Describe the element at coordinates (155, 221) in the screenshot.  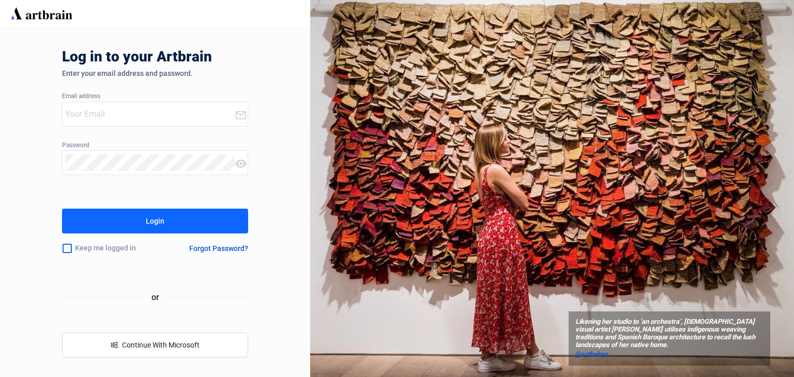
I see `button: Login` at that location.